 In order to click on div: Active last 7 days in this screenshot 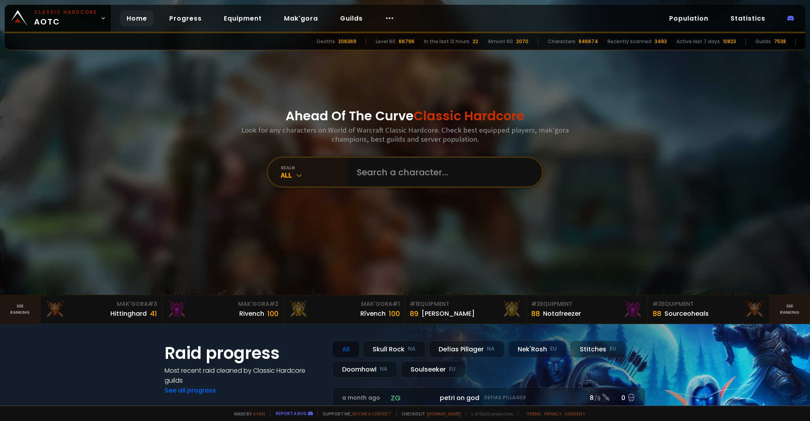, I will do `click(698, 42)`.